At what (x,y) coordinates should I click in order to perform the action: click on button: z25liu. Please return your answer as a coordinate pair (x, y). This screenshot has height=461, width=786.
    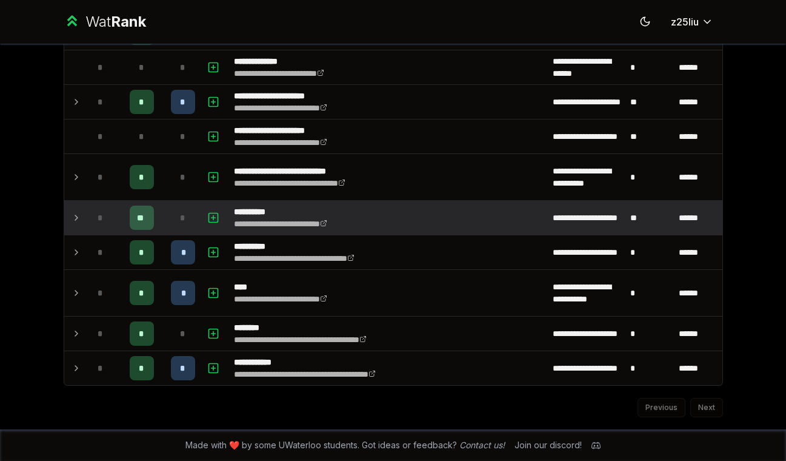
    Looking at the image, I should click on (692, 22).